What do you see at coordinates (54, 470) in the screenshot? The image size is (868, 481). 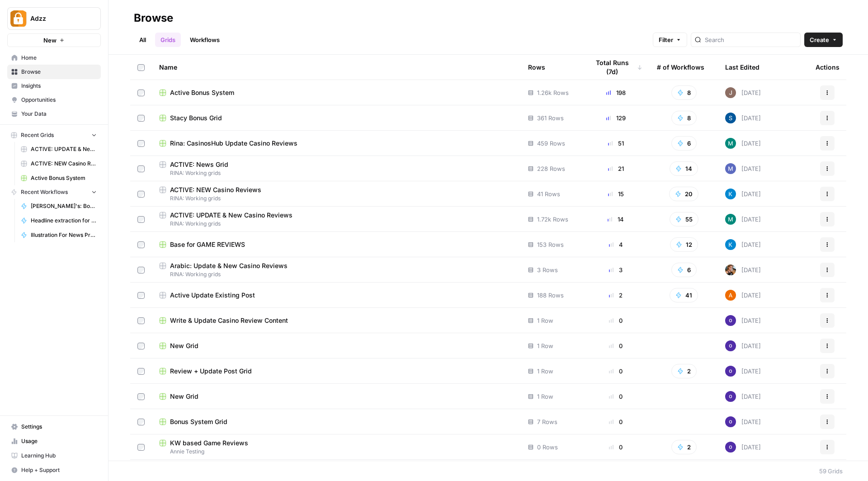 I see `button: Help + Support` at bounding box center [54, 470].